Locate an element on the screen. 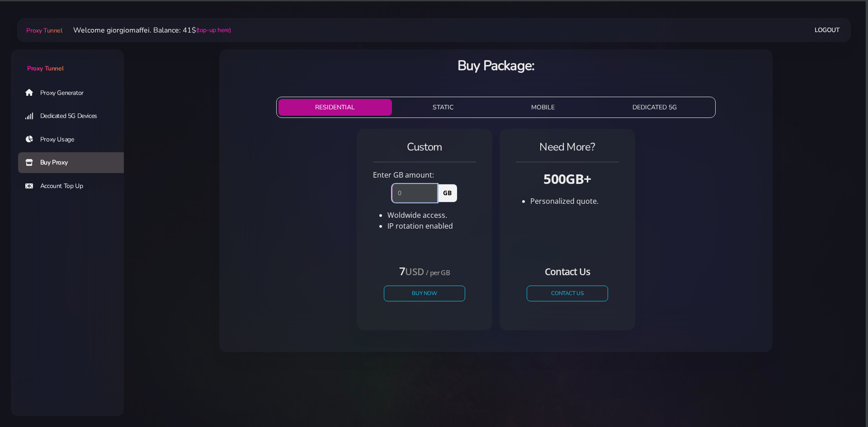  h4: Need More? is located at coordinates (567, 147).